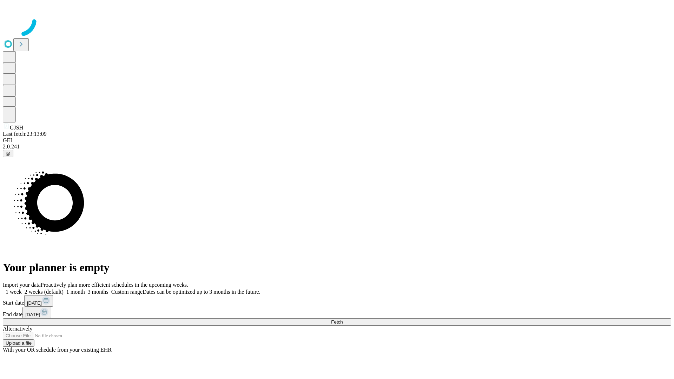  Describe the element at coordinates (57, 350) in the screenshot. I see `span: With your OR schedule from your existing EHR` at that location.